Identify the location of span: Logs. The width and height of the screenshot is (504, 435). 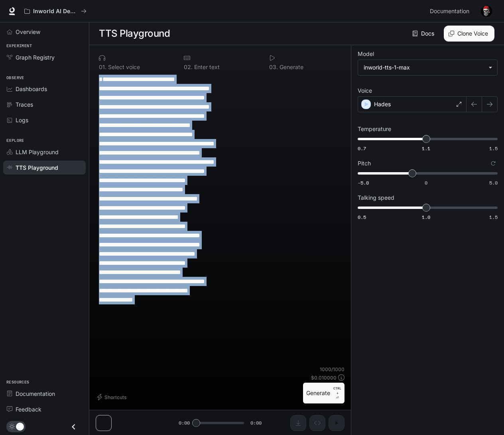
(22, 120).